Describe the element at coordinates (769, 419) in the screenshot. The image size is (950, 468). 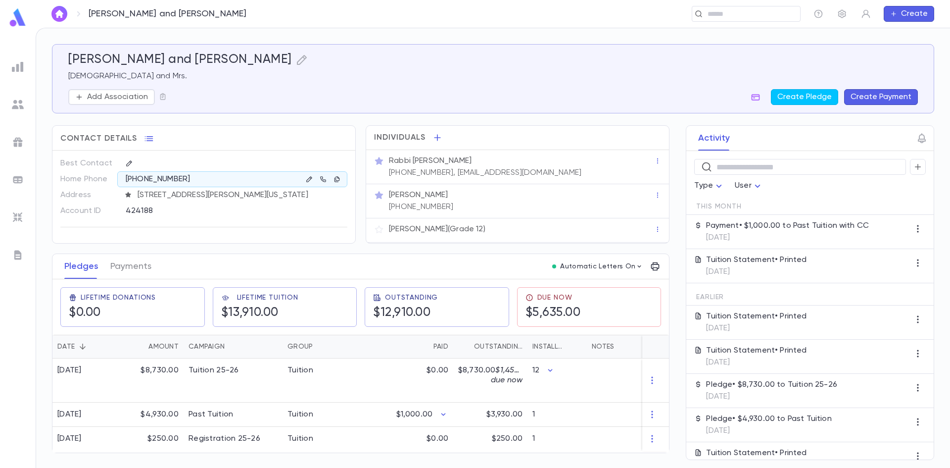
I see `p: Pledge • $4,930.00 to Past Tuition` at that location.